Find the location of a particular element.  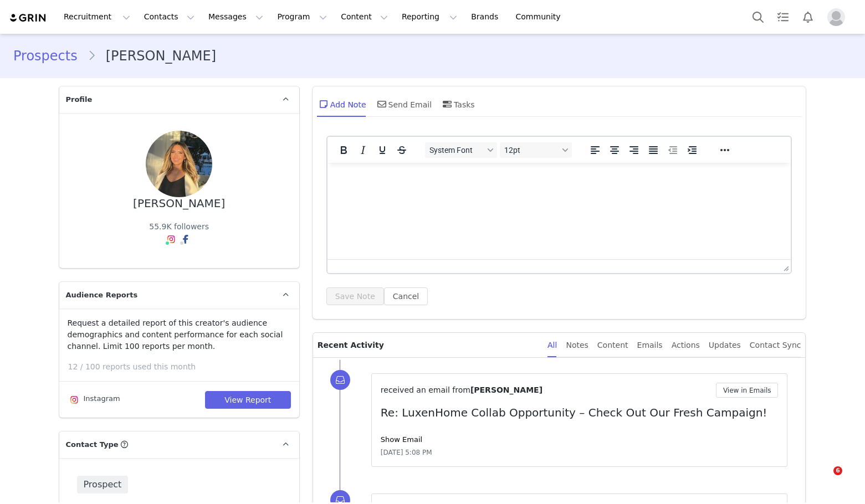

button: Increase indent is located at coordinates (692, 150).